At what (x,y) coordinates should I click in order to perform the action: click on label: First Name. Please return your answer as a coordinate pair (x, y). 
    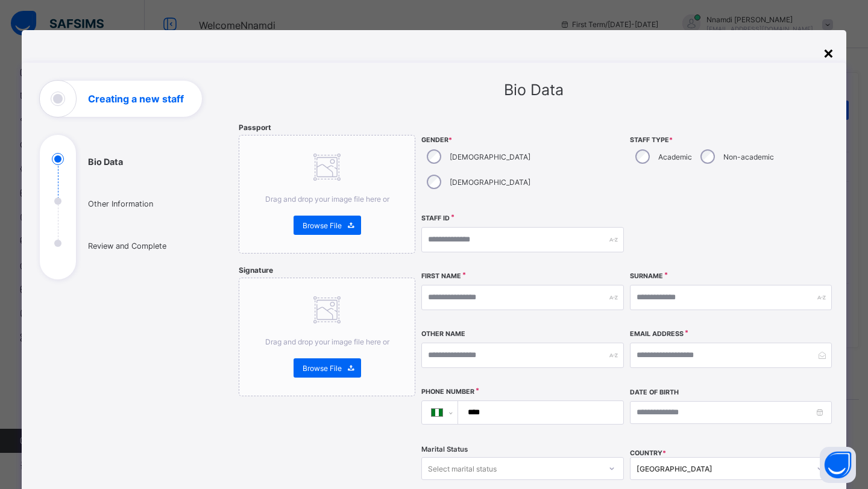
    Looking at the image, I should click on (441, 276).